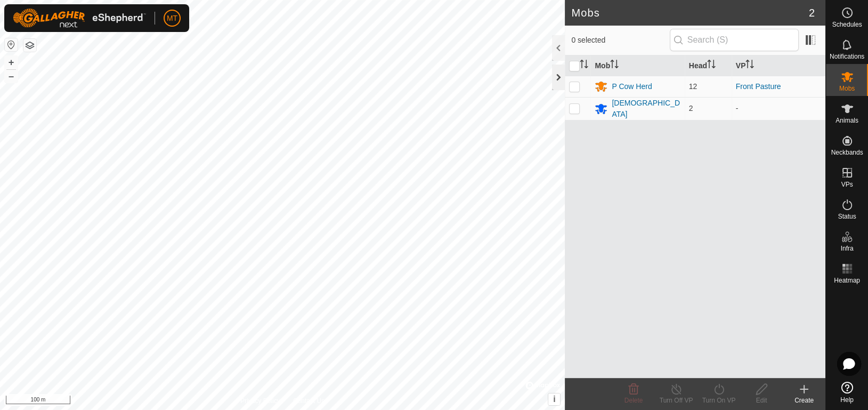 The height and width of the screenshot is (410, 868). I want to click on button: Reset Map, so click(11, 45).